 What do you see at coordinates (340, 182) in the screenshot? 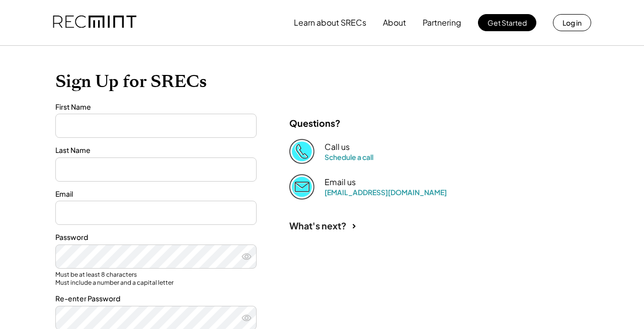
I see `div: Email us` at bounding box center [340, 182].